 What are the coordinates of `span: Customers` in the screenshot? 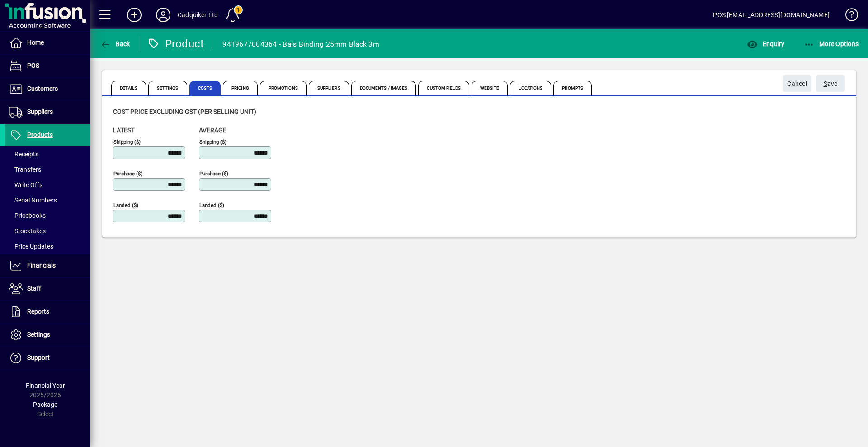 It's located at (43, 89).